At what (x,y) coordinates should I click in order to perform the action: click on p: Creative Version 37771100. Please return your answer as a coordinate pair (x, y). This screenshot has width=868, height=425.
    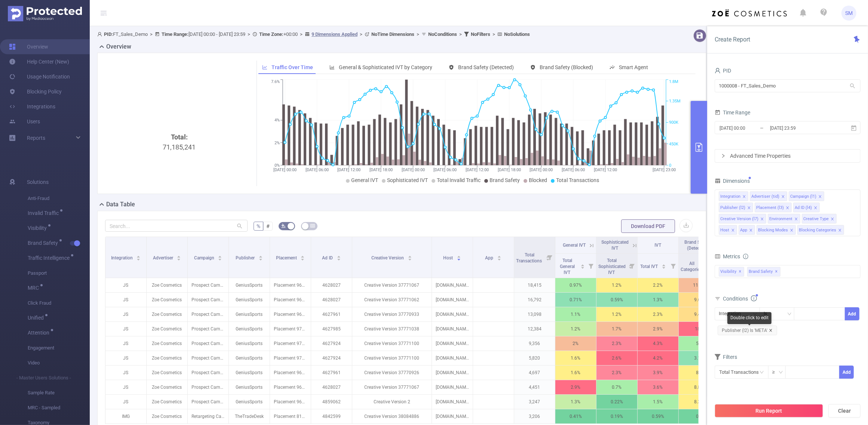
    Looking at the image, I should click on (392, 344).